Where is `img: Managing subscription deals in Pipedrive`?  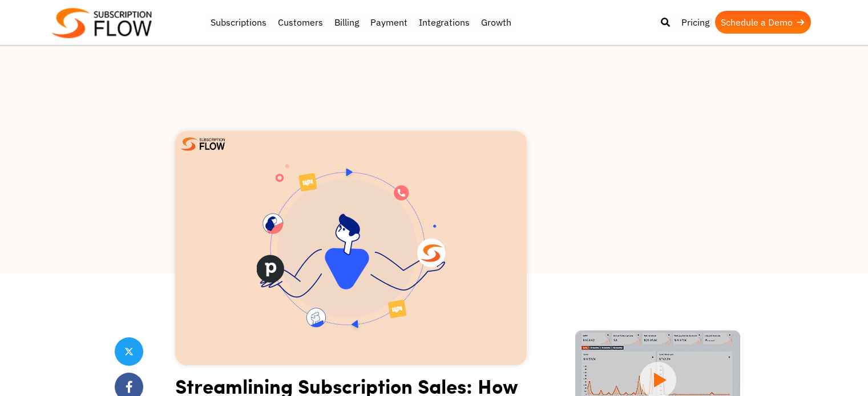
img: Managing subscription deals in Pipedrive is located at coordinates (351, 248).